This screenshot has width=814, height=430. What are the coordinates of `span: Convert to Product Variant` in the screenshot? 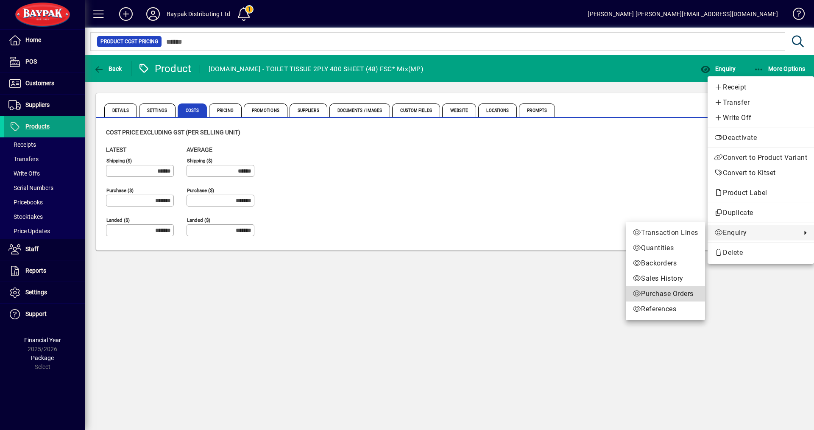 It's located at (760, 158).